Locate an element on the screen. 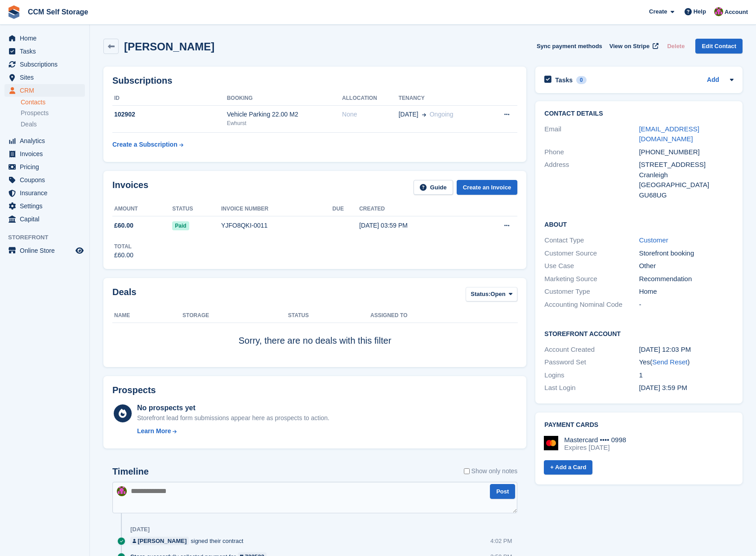 The height and width of the screenshot is (556, 756). th: Created is located at coordinates (416, 209).